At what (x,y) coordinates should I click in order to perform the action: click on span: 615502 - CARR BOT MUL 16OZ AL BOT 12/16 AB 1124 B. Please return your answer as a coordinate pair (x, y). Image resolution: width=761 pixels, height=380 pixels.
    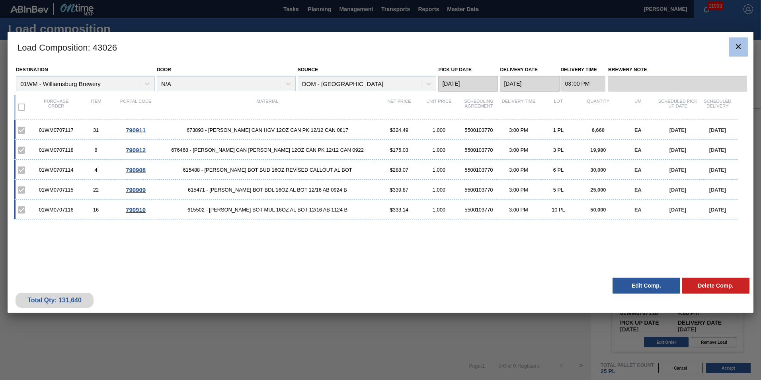
    Looking at the image, I should click on (267, 209).